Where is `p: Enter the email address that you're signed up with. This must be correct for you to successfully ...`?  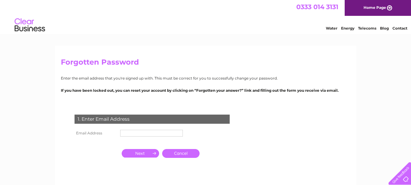 p: Enter the email address that you're signed up with. This must be correct for you to successfully ... is located at coordinates (206, 78).